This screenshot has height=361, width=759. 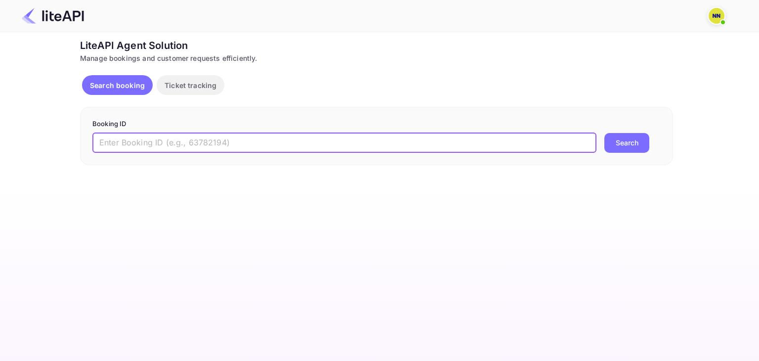 What do you see at coordinates (376, 45) in the screenshot?
I see `div: LiteAPI Agent Solution` at bounding box center [376, 45].